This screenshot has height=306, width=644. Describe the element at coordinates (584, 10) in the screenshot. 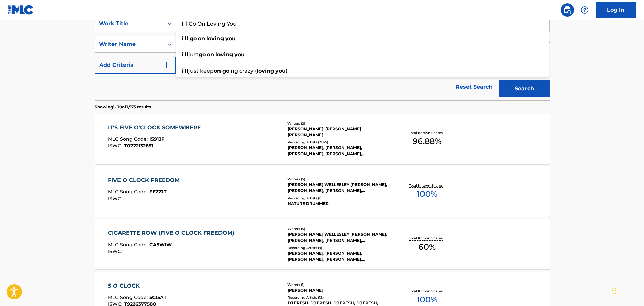

I see `div: Help` at that location.